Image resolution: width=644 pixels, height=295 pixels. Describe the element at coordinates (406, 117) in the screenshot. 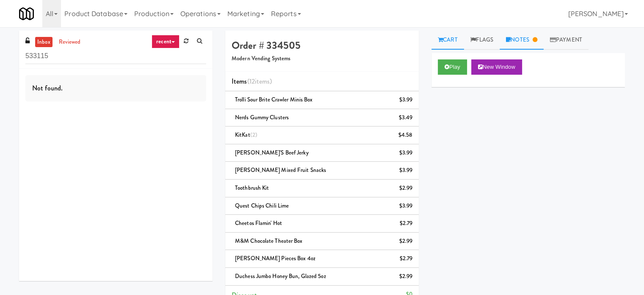

I see `div: $3.49` at that location.